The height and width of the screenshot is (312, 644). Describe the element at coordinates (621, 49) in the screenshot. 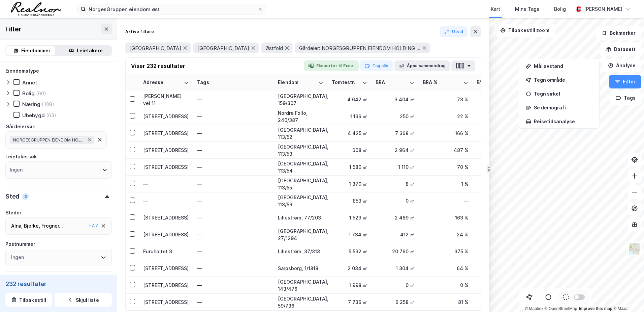

I see `button: Datasett` at that location.